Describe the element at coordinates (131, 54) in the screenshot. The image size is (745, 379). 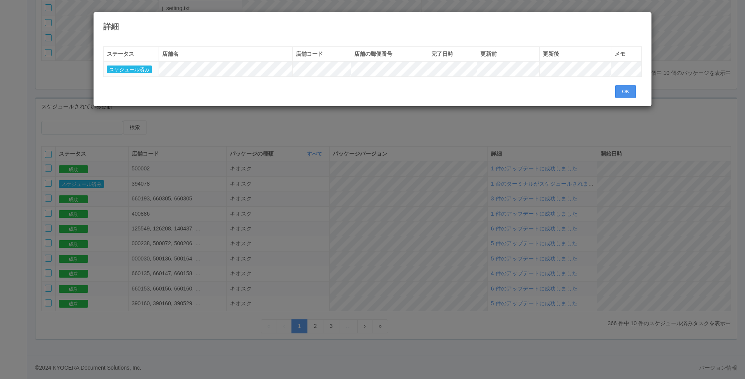
I see `div: ステータス` at that location.